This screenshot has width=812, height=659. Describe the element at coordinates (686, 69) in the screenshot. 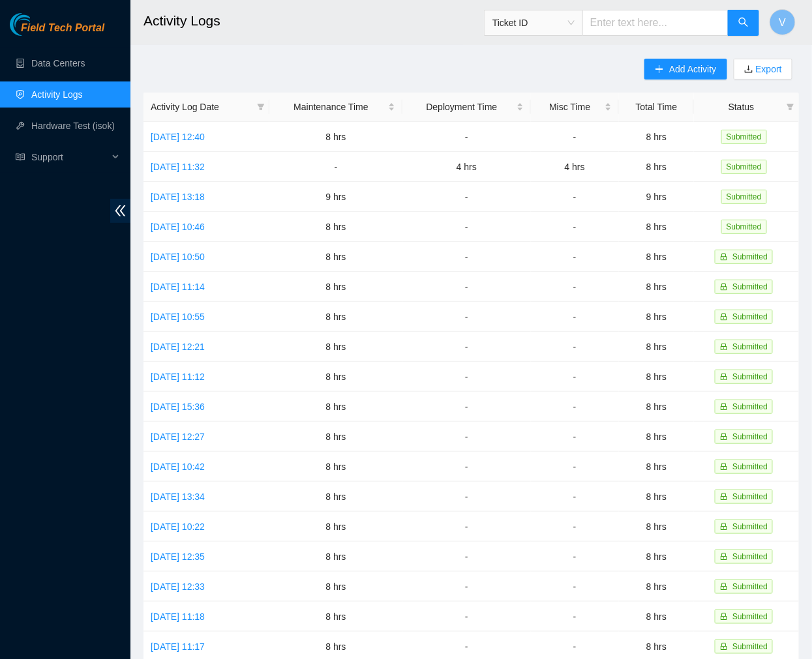

I see `button: plusAdd Activity` at that location.